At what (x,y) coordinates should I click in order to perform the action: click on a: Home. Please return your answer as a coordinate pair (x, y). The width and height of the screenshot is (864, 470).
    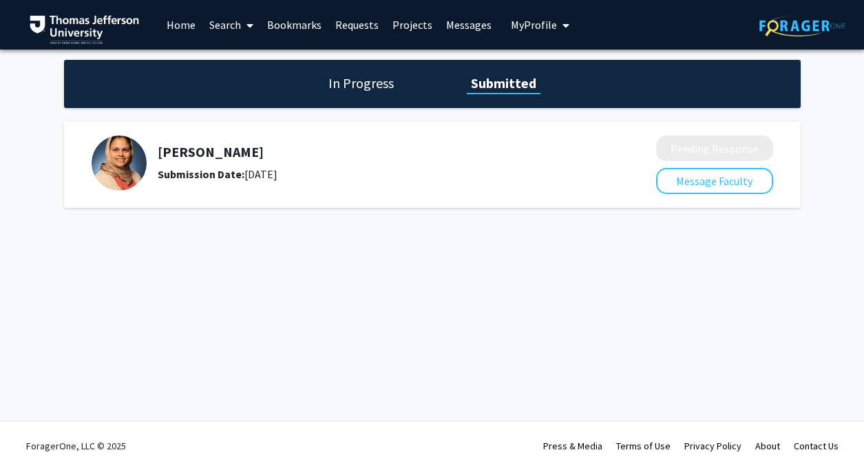
    Looking at the image, I should click on (181, 25).